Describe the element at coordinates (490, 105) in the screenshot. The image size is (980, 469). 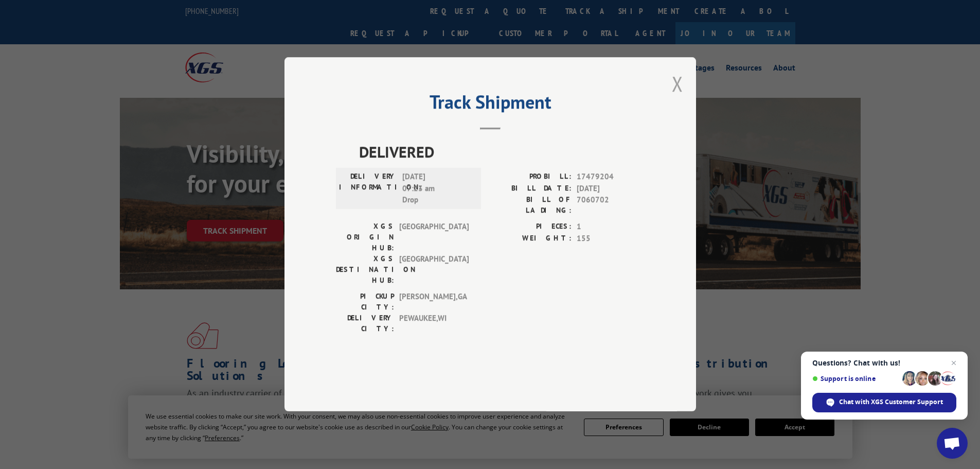
I see `h2: Track Shipment` at that location.